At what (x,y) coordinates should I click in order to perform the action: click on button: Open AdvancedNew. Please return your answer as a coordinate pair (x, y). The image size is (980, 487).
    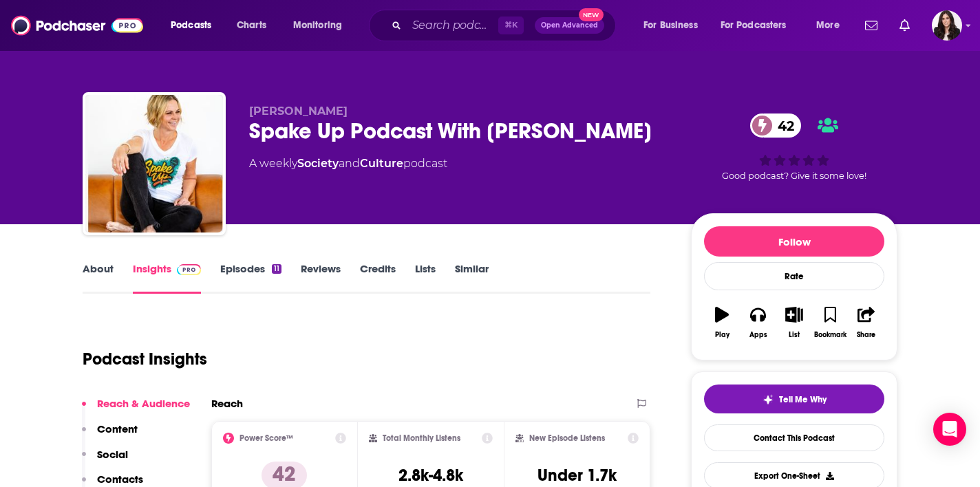
    Looking at the image, I should click on (569, 25).